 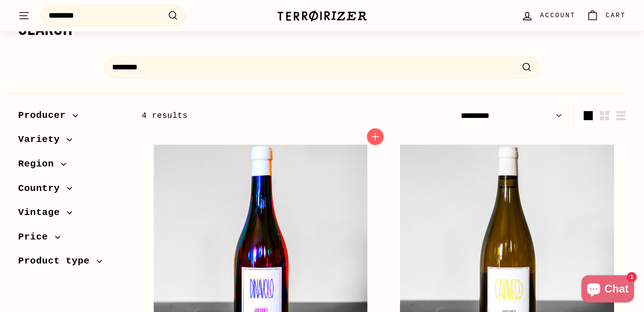 What do you see at coordinates (73, 166) in the screenshot?
I see `button: Region` at bounding box center [73, 166].